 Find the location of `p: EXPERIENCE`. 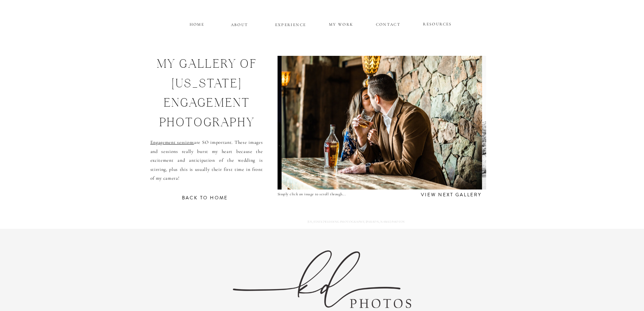

p: EXPERIENCE is located at coordinates (291, 24).